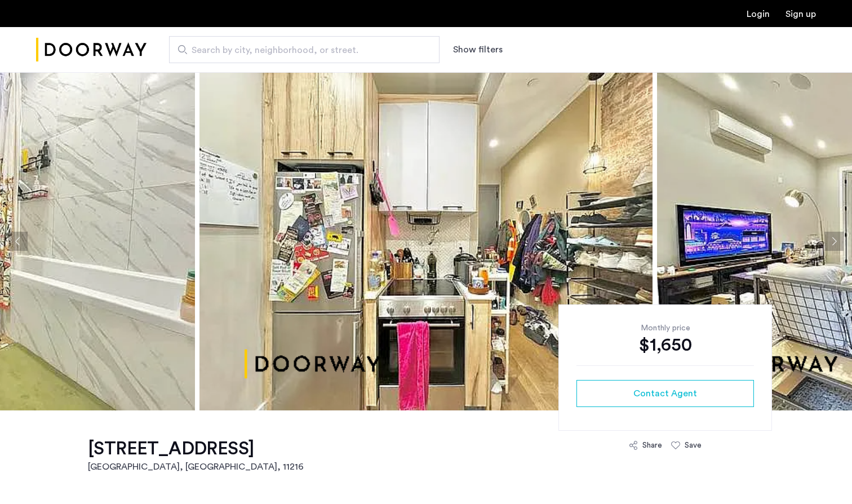 This screenshot has height=504, width=852. I want to click on div: Share, so click(652, 445).